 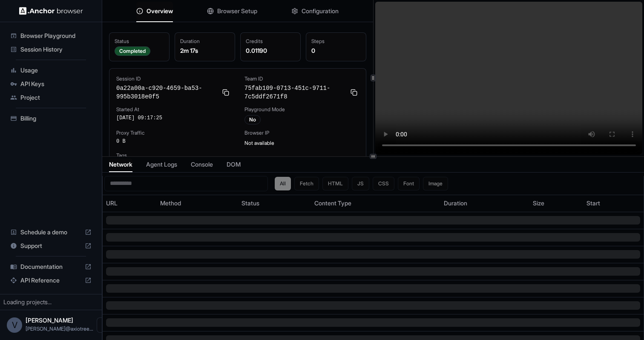 What do you see at coordinates (174, 79) in the screenshot?
I see `div: Session ID` at bounding box center [174, 79].